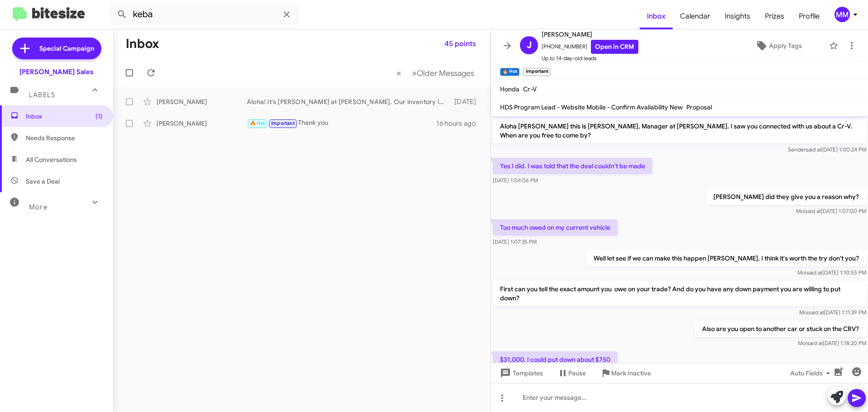  What do you see at coordinates (443, 73) in the screenshot?
I see `button: Next` at bounding box center [443, 73].